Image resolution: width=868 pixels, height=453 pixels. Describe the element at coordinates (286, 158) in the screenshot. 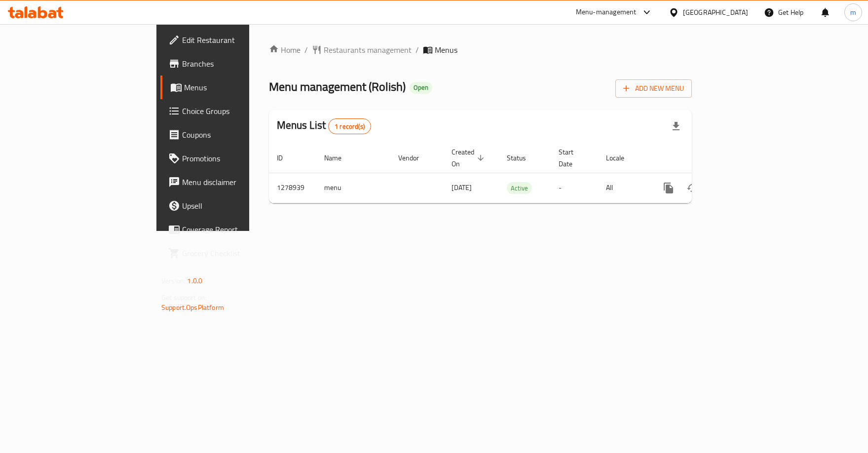

I see `span: ID` at that location.